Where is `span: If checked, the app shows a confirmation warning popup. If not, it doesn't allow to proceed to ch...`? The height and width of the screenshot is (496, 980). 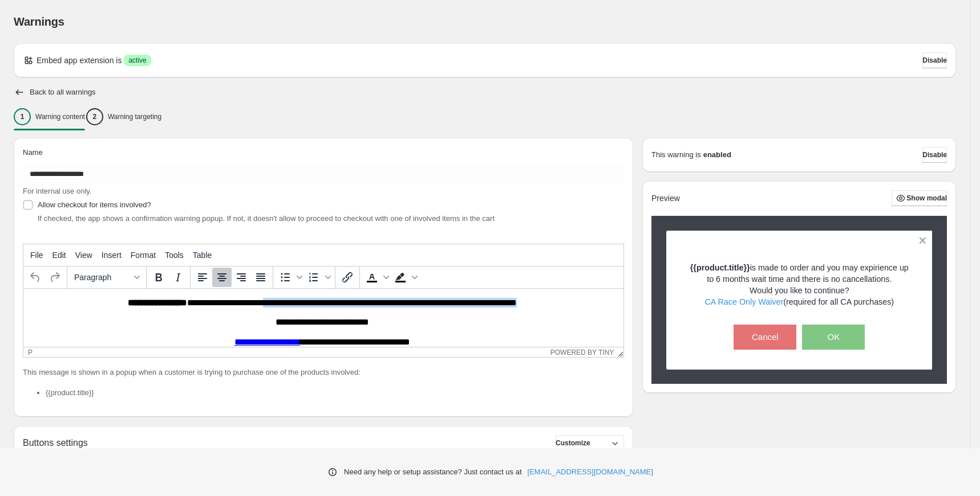 span: If checked, the app shows a confirmation warning popup. If not, it doesn't allow to proceed to ch... is located at coordinates (266, 218).